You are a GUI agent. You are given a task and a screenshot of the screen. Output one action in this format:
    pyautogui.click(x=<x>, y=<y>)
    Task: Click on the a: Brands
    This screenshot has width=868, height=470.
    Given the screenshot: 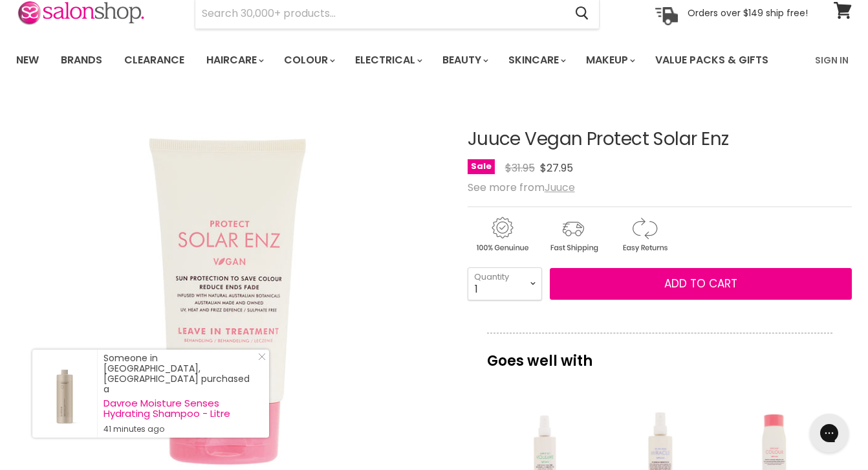 What is the action you would take?
    pyautogui.click(x=82, y=60)
    